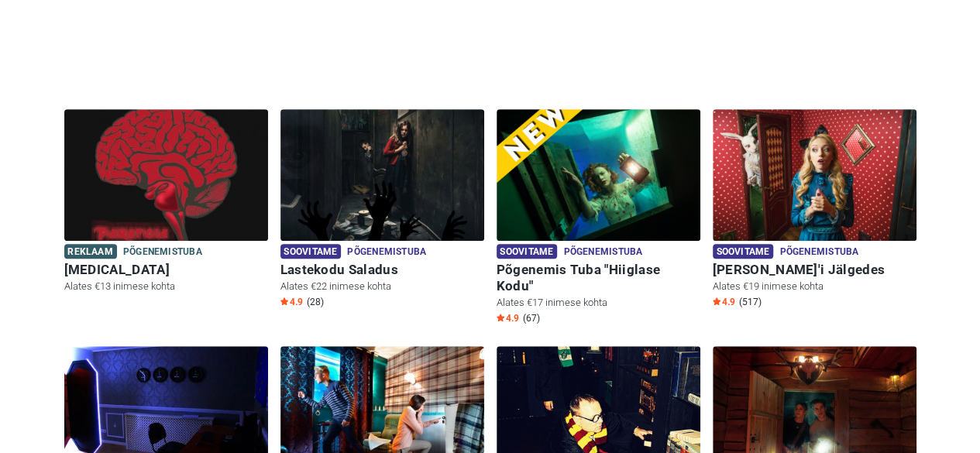 The height and width of the screenshot is (453, 980). Describe the element at coordinates (598, 303) in the screenshot. I see `p: Alates €17 inimese kohta` at that location.